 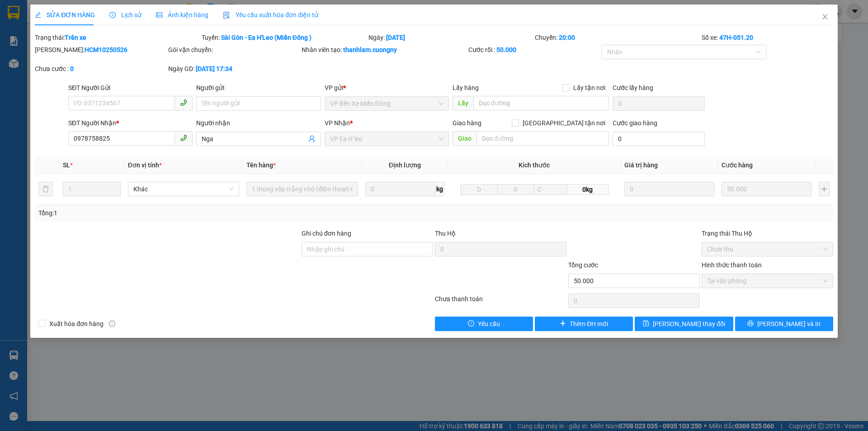 What do you see at coordinates (159, 15) in the screenshot?
I see `span: picture` at bounding box center [159, 15].